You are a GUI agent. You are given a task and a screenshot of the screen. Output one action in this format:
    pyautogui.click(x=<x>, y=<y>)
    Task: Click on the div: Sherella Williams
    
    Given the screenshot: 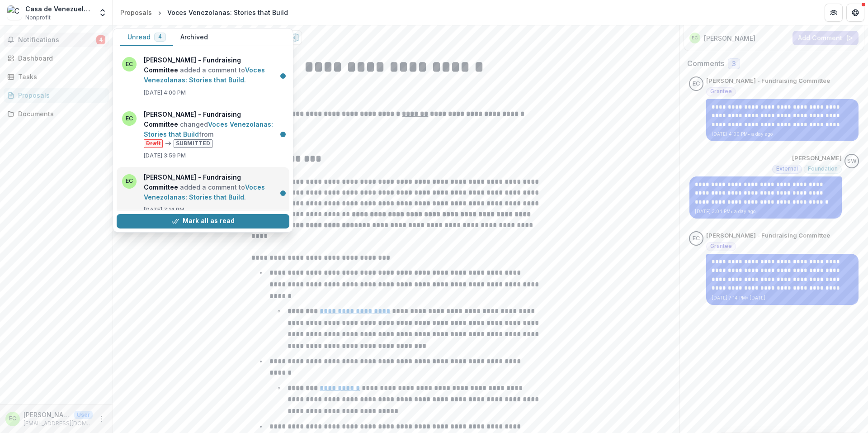 What is the action you would take?
    pyautogui.click(x=852, y=161)
    